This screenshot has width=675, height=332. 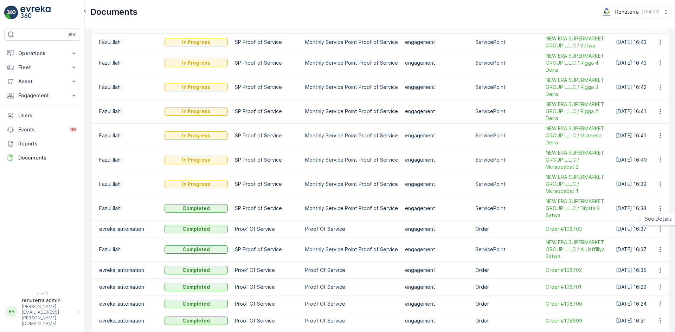 What do you see at coordinates (48, 301) in the screenshot?
I see `p: renuterra.admin` at bounding box center [48, 301].